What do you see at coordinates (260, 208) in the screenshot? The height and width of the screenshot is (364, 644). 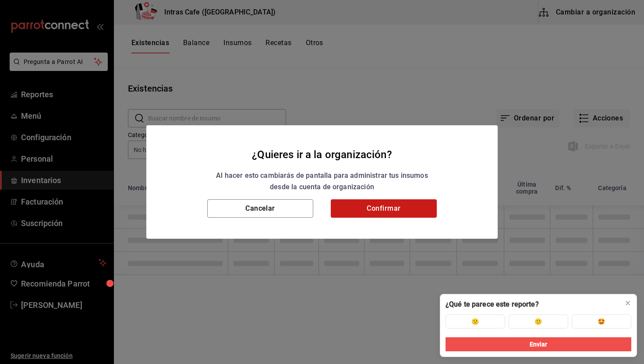 I see `button: Cancelar` at bounding box center [260, 208].